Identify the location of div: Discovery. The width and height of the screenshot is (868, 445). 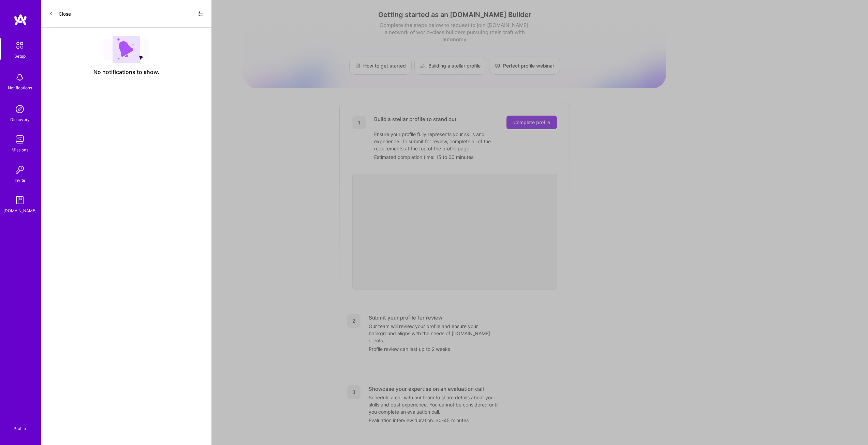
(20, 119).